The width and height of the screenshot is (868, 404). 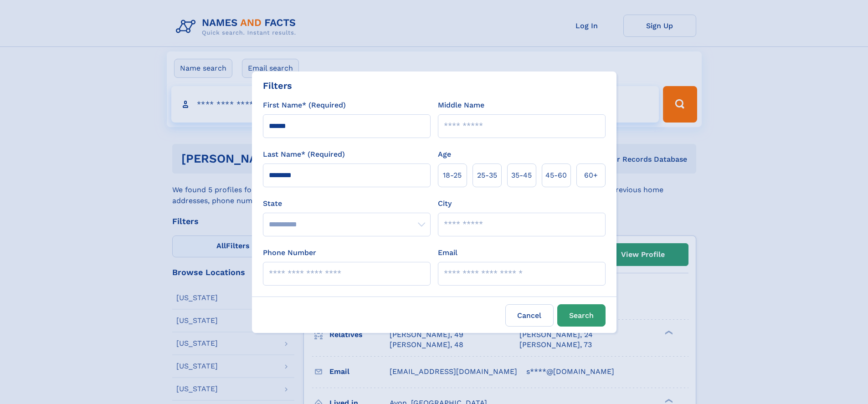 What do you see at coordinates (529, 315) in the screenshot?
I see `label: Cancel` at bounding box center [529, 315].